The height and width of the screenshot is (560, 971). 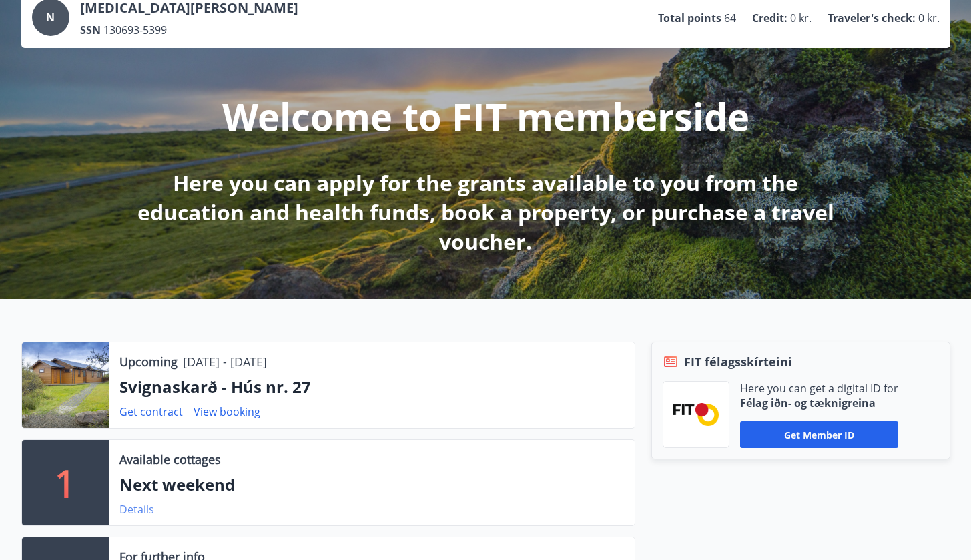 What do you see at coordinates (170, 459) in the screenshot?
I see `p: Available cottages` at bounding box center [170, 459].